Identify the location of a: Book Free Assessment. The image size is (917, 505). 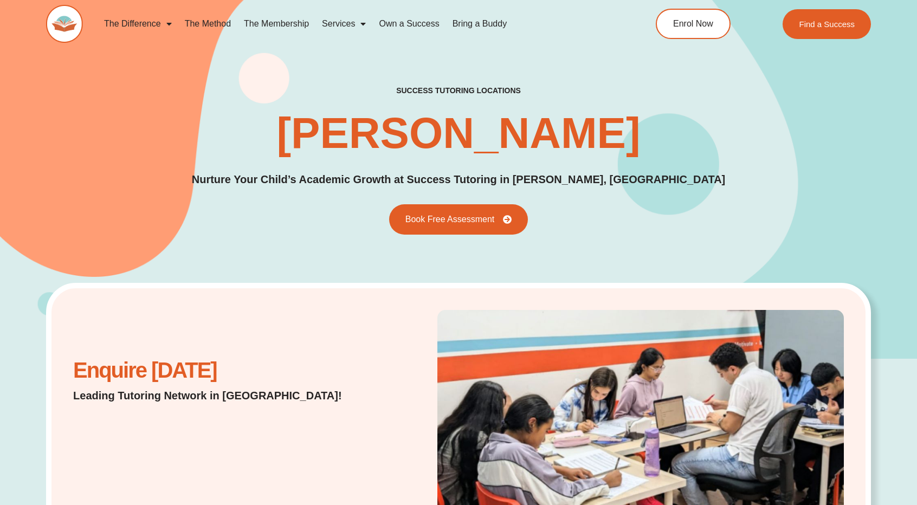
(459, 220).